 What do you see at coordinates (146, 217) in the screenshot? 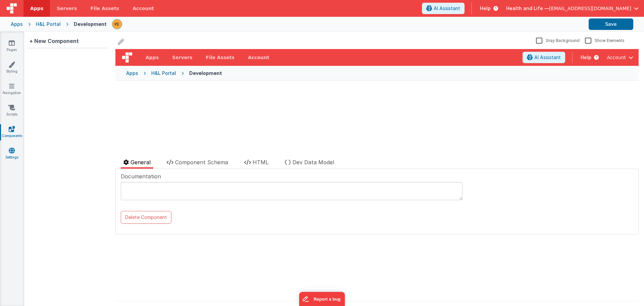
I see `button: Delete Component` at bounding box center [146, 217].